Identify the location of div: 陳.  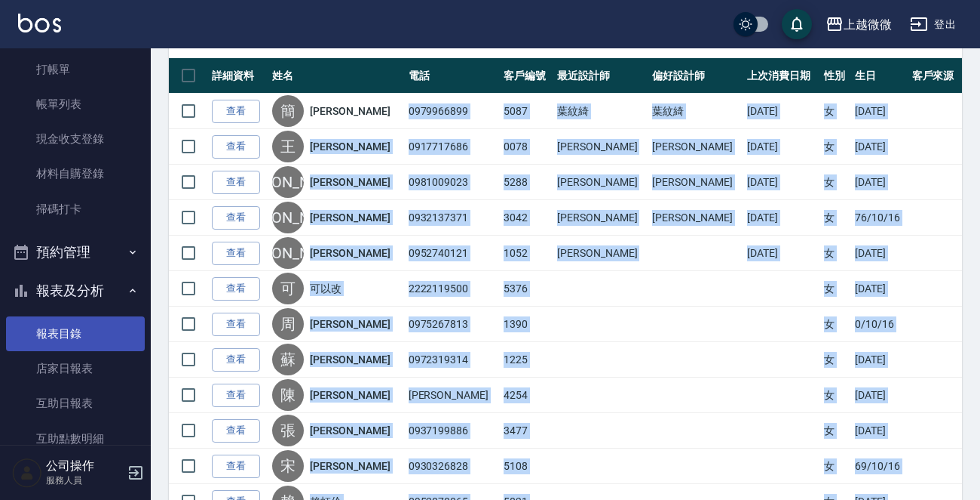
(288, 395).